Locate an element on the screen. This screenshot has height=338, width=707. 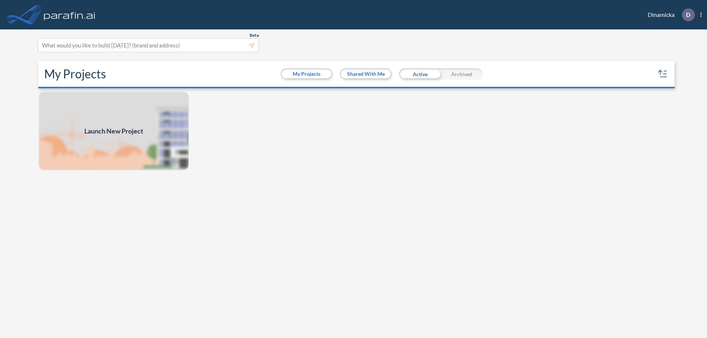
span: Beta is located at coordinates (254, 35).